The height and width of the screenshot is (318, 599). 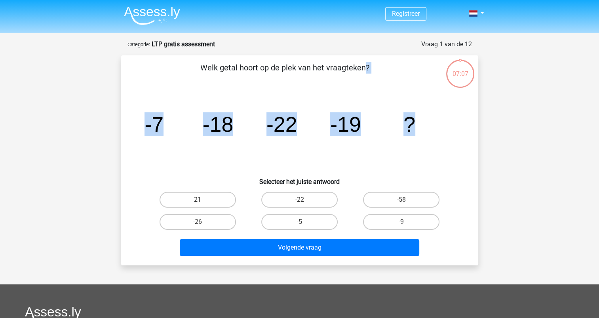 What do you see at coordinates (183, 44) in the screenshot?
I see `strong: LTP gratis assessment` at bounding box center [183, 44].